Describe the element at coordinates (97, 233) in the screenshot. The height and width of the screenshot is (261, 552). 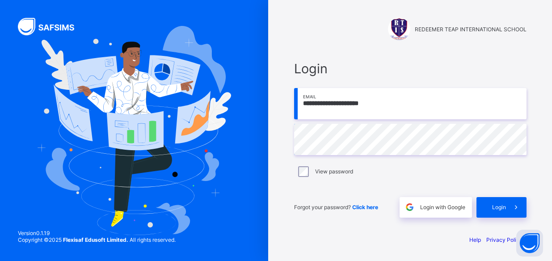
I see `span: Version 0.1.19` at that location.